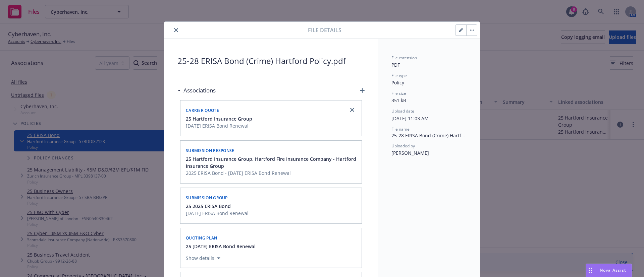  I want to click on span: File details, so click(324, 30).